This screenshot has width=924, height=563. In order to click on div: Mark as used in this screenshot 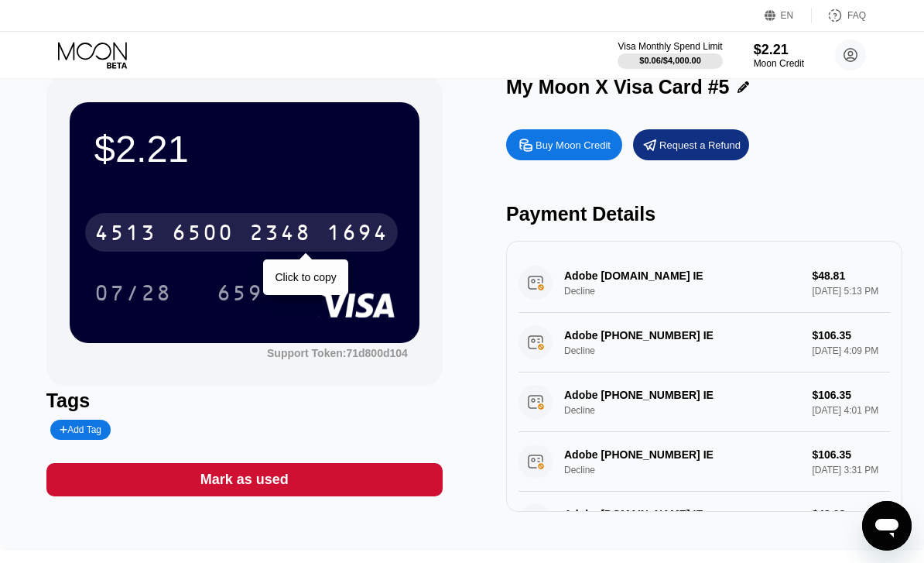, I will do `click(245, 479)`.